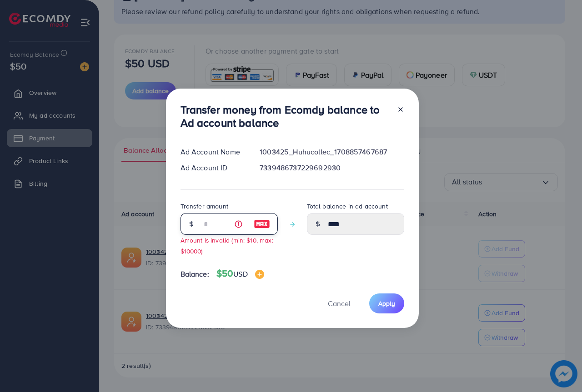 Image resolution: width=582 pixels, height=392 pixels. Describe the element at coordinates (339, 303) in the screenshot. I see `button: Cancel` at that location.